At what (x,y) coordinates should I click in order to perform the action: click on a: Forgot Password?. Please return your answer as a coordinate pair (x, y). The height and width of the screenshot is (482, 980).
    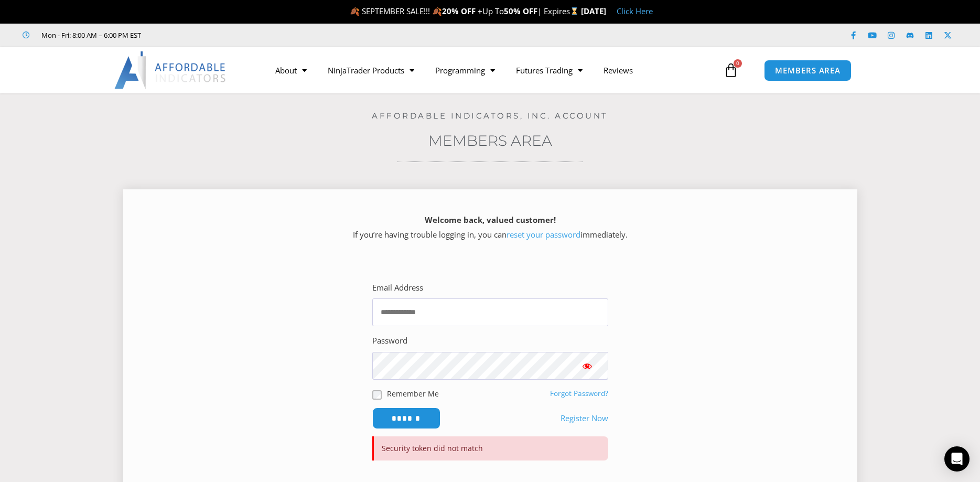
    Looking at the image, I should click on (579, 393).